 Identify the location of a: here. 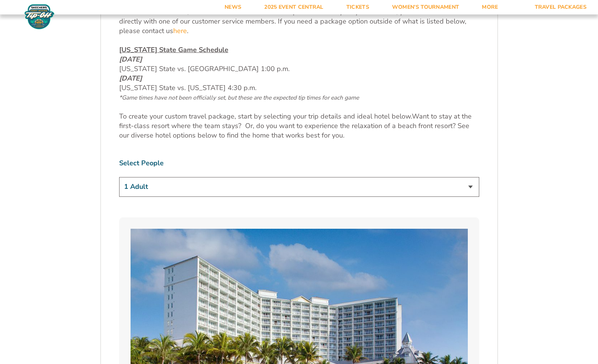
(180, 31).